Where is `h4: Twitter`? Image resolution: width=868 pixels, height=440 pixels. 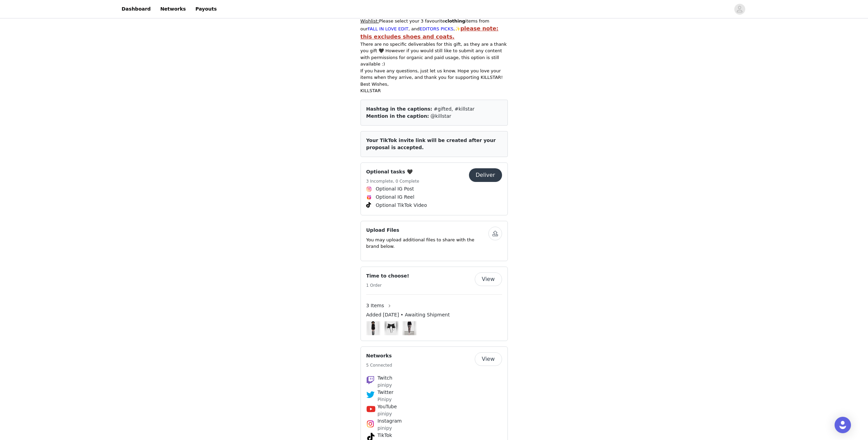
h4: Twitter is located at coordinates (434, 392).